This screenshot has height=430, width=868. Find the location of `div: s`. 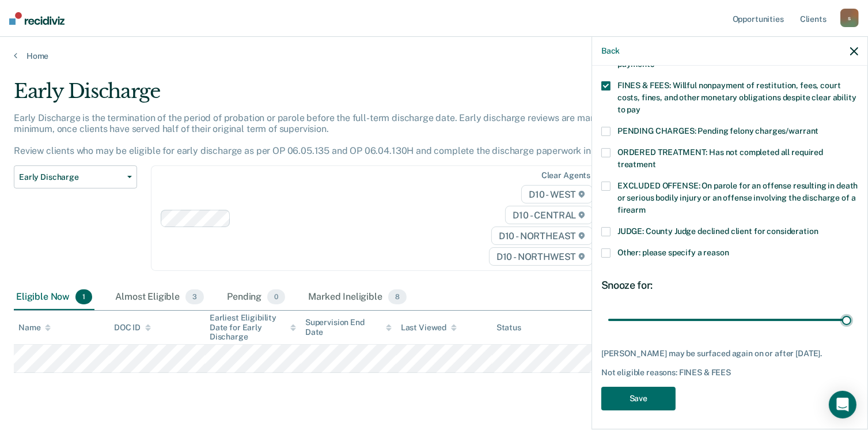

div: s is located at coordinates (850, 18).